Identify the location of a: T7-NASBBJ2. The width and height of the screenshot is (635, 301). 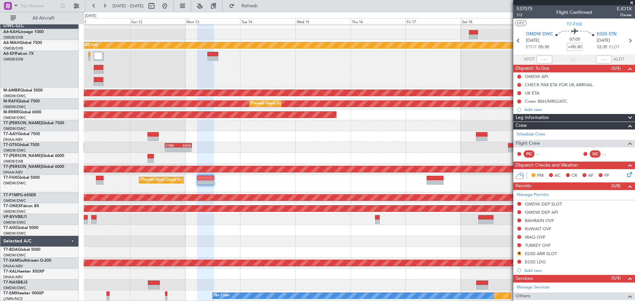
(15, 283).